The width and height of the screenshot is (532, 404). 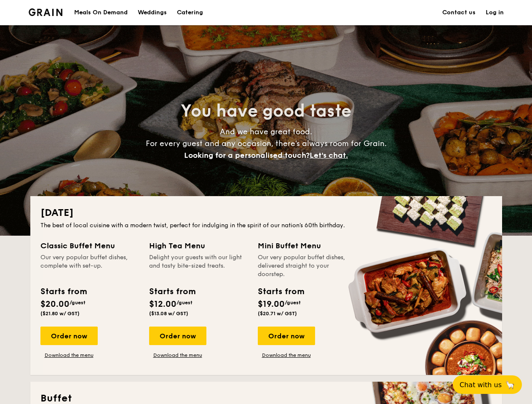 What do you see at coordinates (307, 266) in the screenshot?
I see `div: Our very popular buffet dishes, delivered straight to your doorstep.` at bounding box center [307, 266].